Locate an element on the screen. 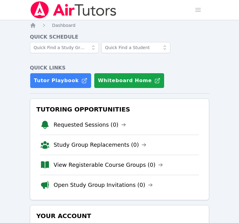 Image resolution: width=239 pixels, height=223 pixels. span: Dashboard is located at coordinates (64, 25).